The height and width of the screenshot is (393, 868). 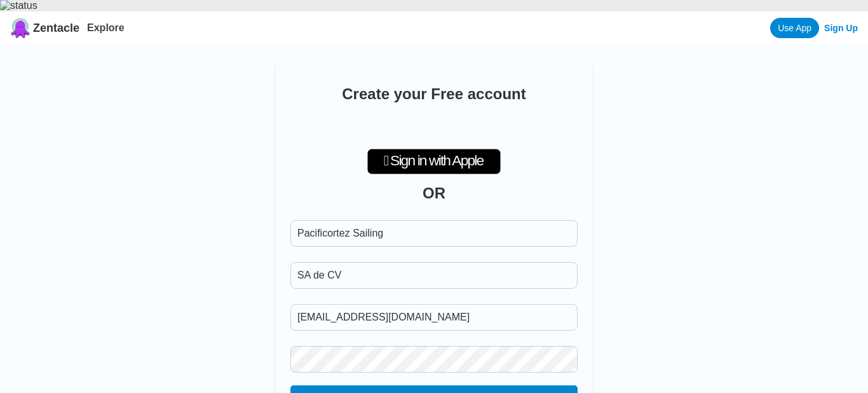 What do you see at coordinates (434, 162) in the screenshot?
I see `div: Sign in with Apple` at bounding box center [434, 162].